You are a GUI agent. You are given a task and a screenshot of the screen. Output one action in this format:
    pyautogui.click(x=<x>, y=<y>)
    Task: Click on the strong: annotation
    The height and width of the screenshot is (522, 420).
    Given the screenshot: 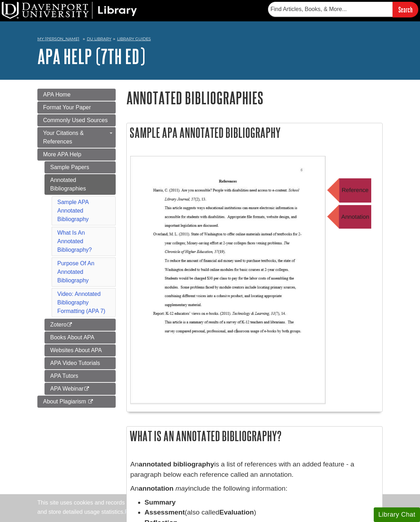 What is the action you would take?
    pyautogui.click(x=156, y=488)
    